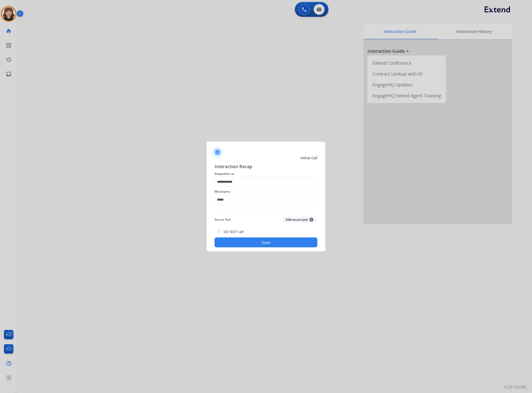  What do you see at coordinates (266, 174) in the screenshot?
I see `span: Disposition as` at bounding box center [266, 174].